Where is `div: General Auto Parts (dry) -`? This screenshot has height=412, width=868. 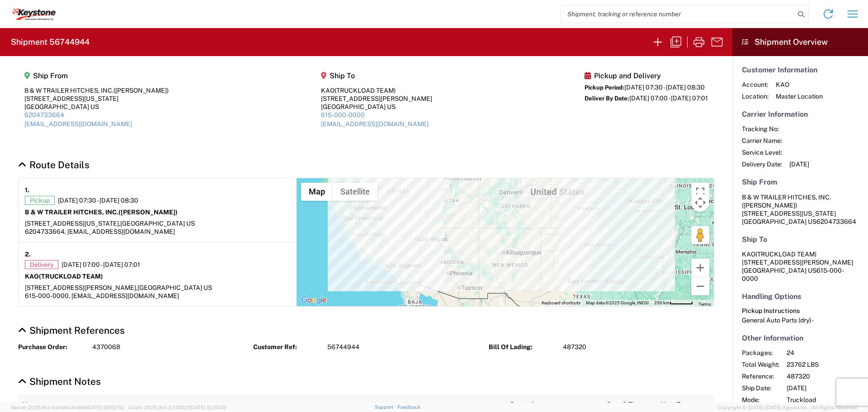 div: General Auto Parts (dry) - is located at coordinates (801, 320).